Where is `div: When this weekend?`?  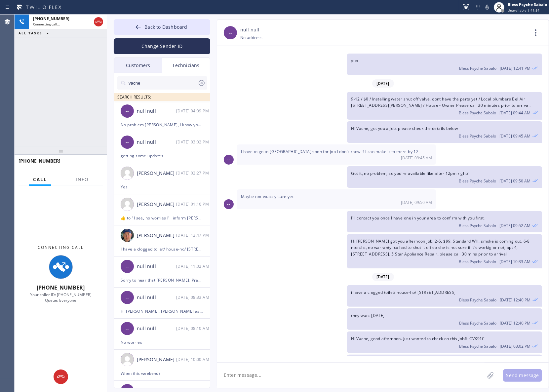
div: When this weekend? is located at coordinates (162, 373).